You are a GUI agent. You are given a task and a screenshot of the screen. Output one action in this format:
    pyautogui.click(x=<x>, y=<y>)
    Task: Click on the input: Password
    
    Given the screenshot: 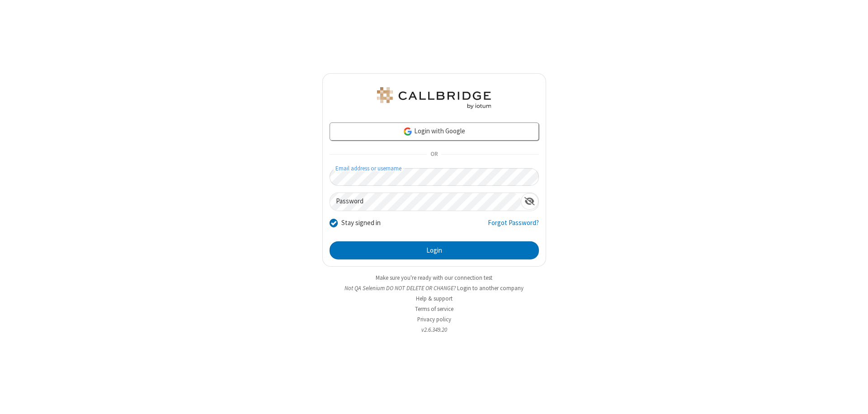 What is the action you would take?
    pyautogui.click(x=426, y=201)
    